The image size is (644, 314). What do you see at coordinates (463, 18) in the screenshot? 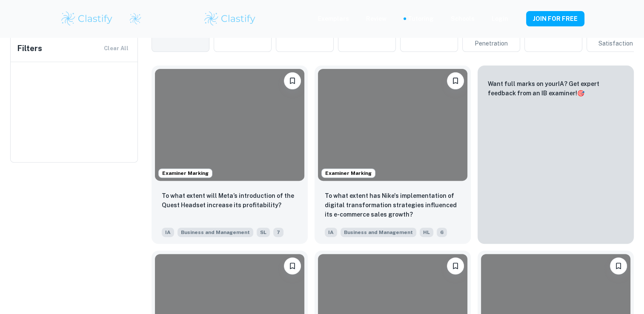
I see `a: Schools` at bounding box center [463, 18].